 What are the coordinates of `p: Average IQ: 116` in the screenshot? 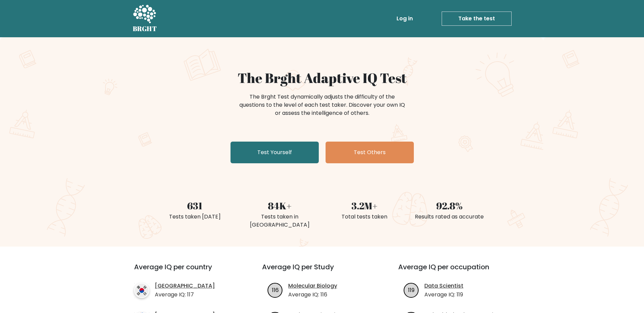 It's located at (312, 295).